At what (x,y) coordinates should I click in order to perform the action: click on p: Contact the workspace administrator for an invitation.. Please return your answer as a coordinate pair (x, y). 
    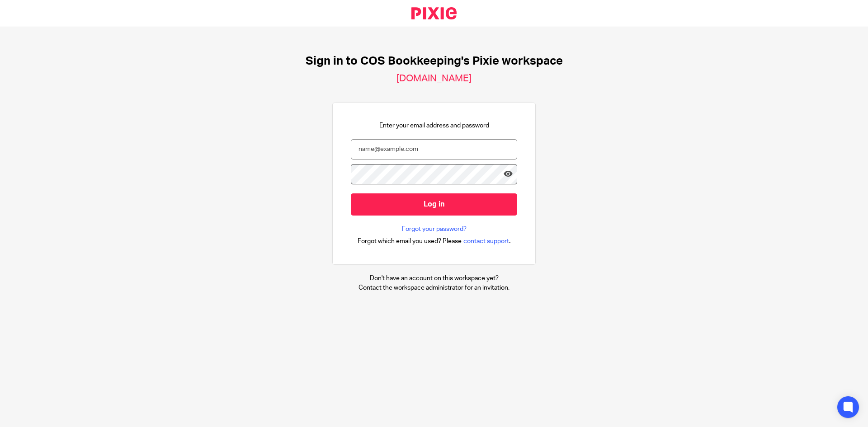
    Looking at the image, I should click on (434, 288).